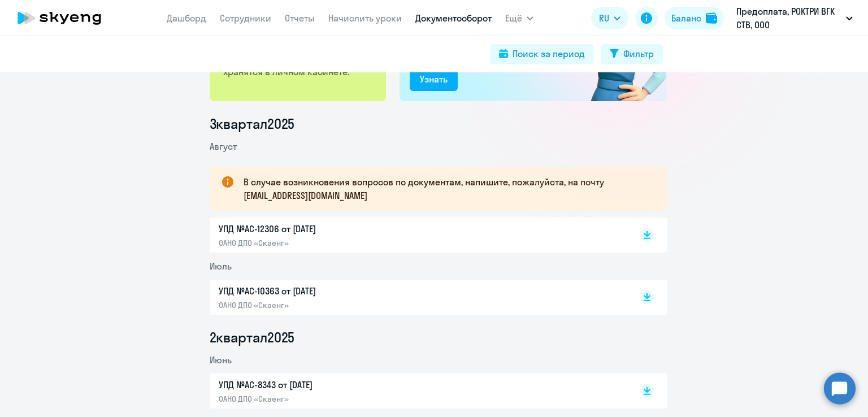 The image size is (868, 417). What do you see at coordinates (519, 18) in the screenshot?
I see `button: Ещё` at bounding box center [519, 18].